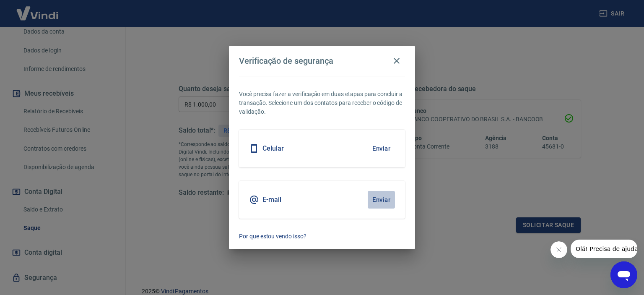 This screenshot has height=295, width=644. Describe the element at coordinates (272, 200) in the screenshot. I see `h5: E-mail` at that location.